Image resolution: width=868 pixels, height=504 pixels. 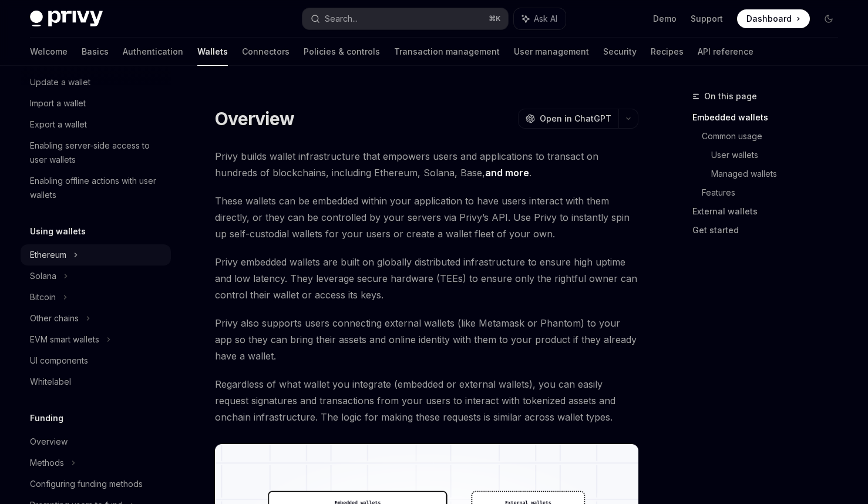 I want to click on a: Enabling server-side access to user wallets, so click(x=96, y=153).